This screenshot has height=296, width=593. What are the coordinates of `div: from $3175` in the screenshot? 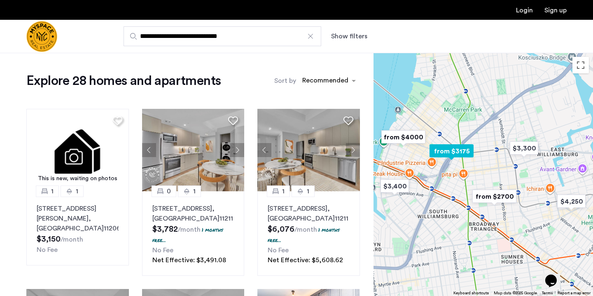 It's located at (452, 151).